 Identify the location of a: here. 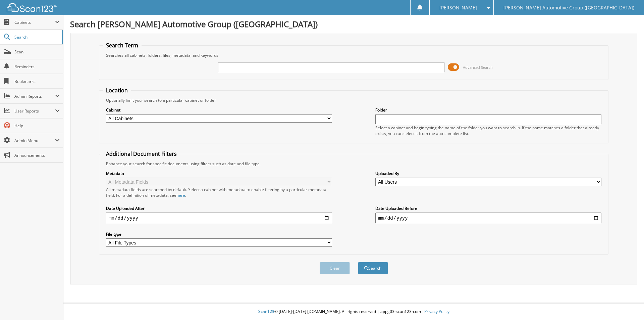
(181, 195).